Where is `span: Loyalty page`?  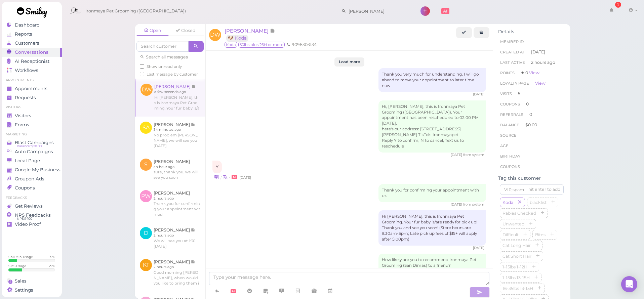
span: Loyalty page is located at coordinates (515, 83).